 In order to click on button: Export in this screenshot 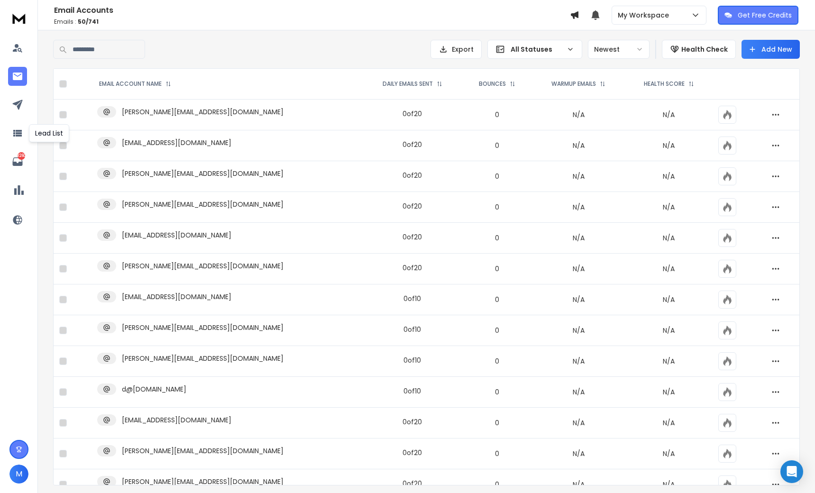, I will do `click(456, 49)`.